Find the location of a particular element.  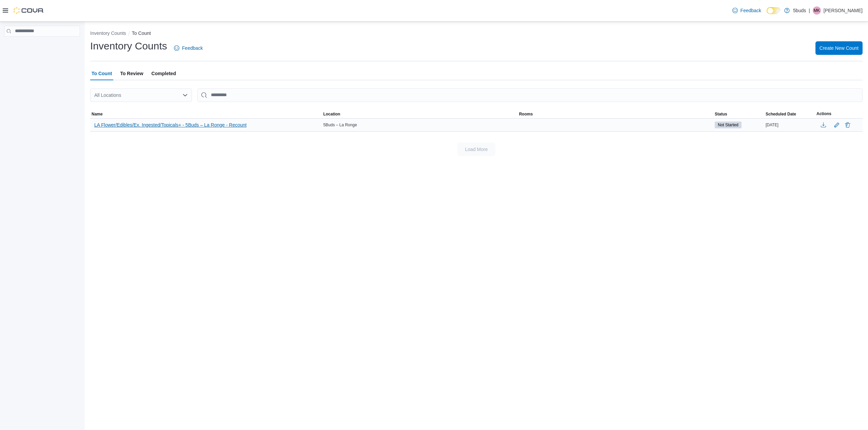

span: Actions is located at coordinates (824, 114).